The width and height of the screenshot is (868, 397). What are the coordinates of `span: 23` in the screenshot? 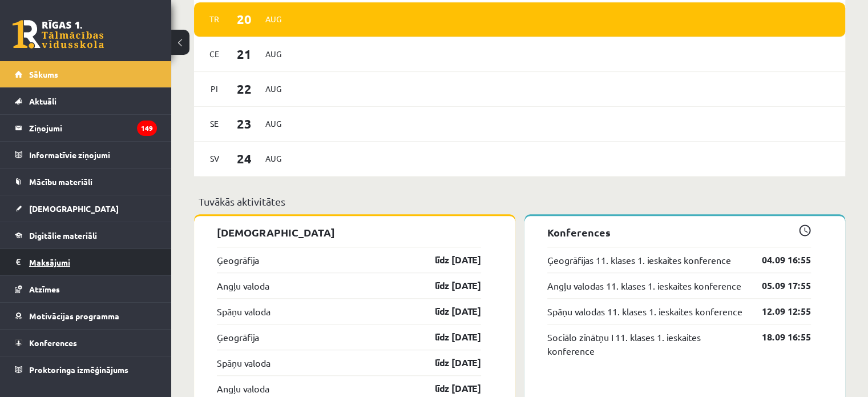 It's located at (245, 124).